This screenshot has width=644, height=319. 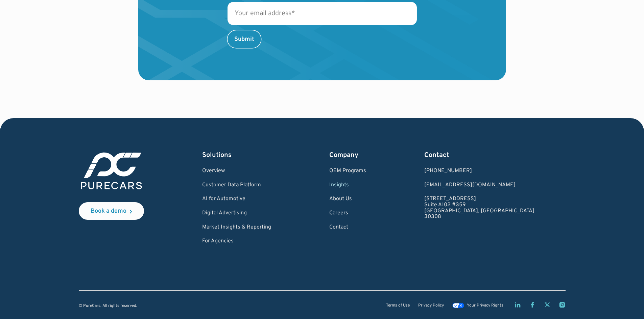 What do you see at coordinates (111, 211) in the screenshot?
I see `a: Book a demo` at bounding box center [111, 211].